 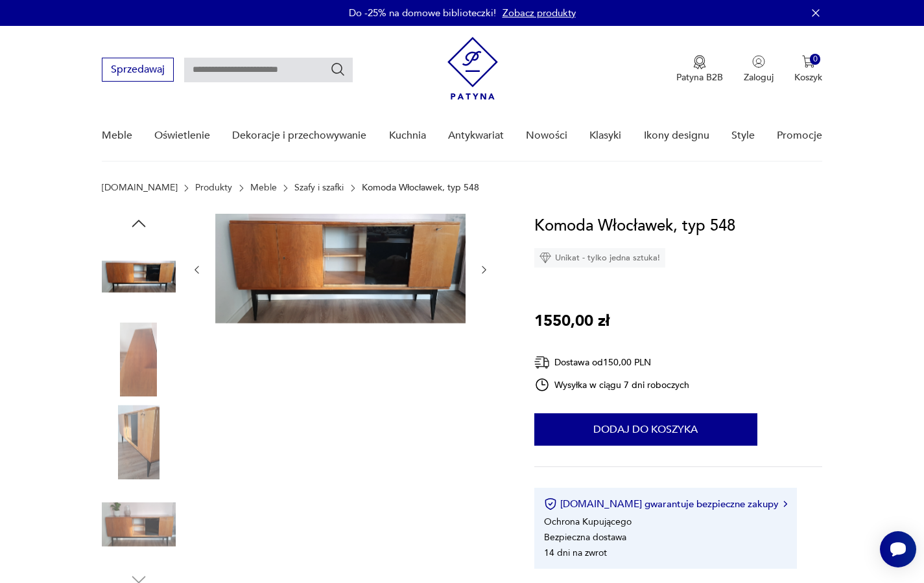 I want to click on button: Sprzedawaj, so click(x=137, y=69).